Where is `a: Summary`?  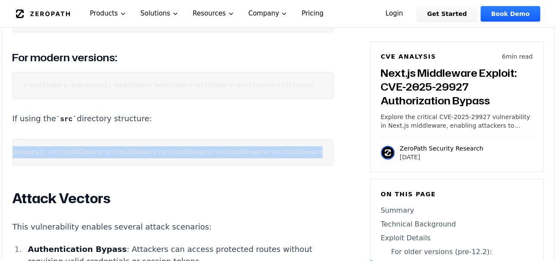 a: Summary is located at coordinates (457, 211).